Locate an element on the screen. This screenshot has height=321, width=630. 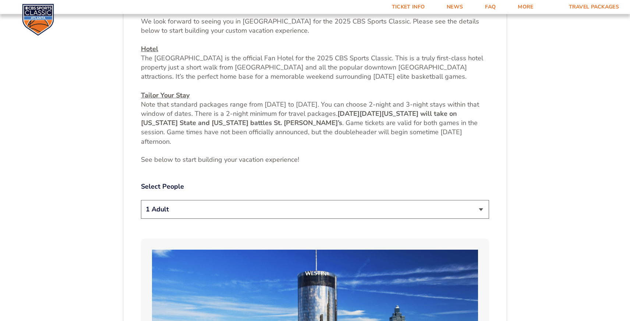
label: Select People is located at coordinates (315, 186).